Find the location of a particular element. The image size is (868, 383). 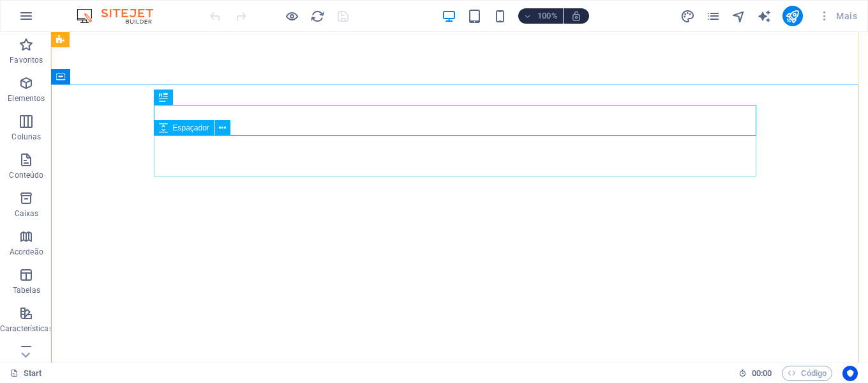

i: AI Writer is located at coordinates (764, 16).